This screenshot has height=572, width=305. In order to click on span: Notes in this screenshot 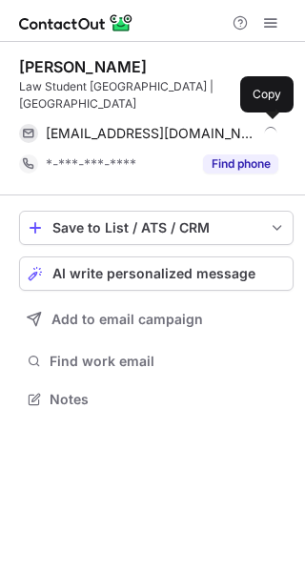, I will do `click(168, 399)`.